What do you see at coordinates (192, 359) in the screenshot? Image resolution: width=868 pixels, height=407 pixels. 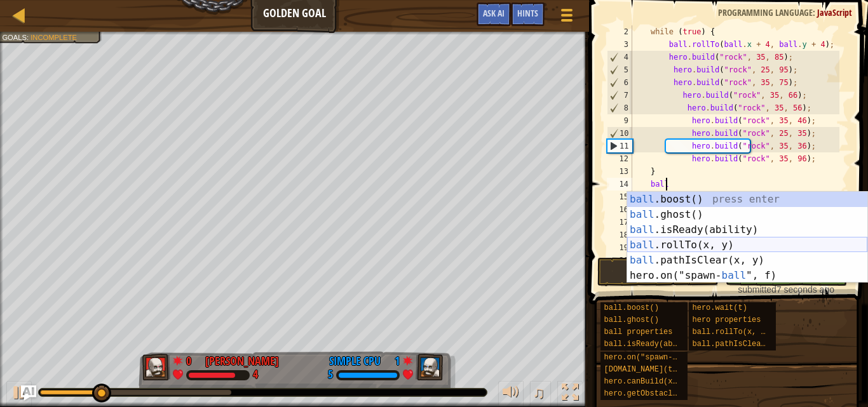 I see `div: 0` at bounding box center [192, 359].